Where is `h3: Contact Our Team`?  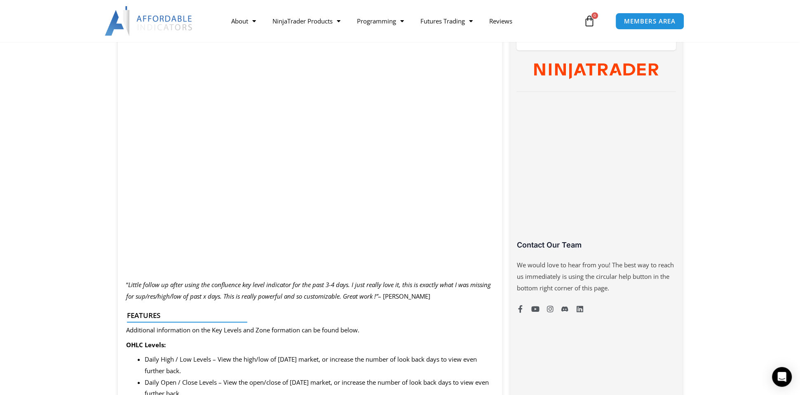 h3: Contact Our Team is located at coordinates (596, 245).